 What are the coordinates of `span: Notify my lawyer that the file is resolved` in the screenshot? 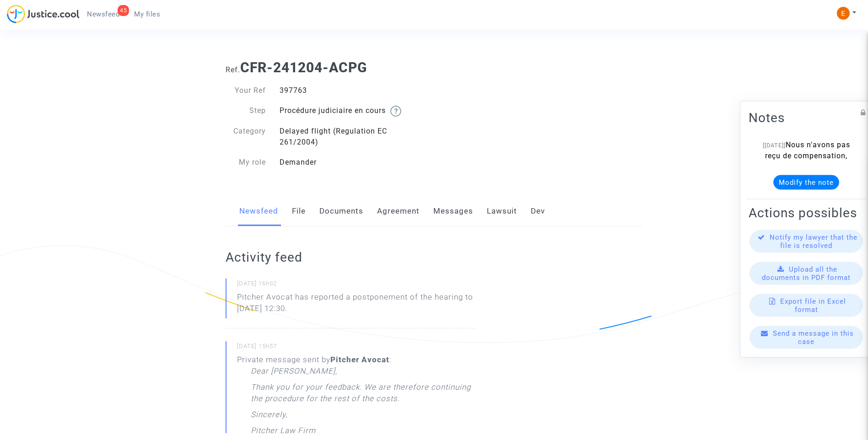 It's located at (814, 242).